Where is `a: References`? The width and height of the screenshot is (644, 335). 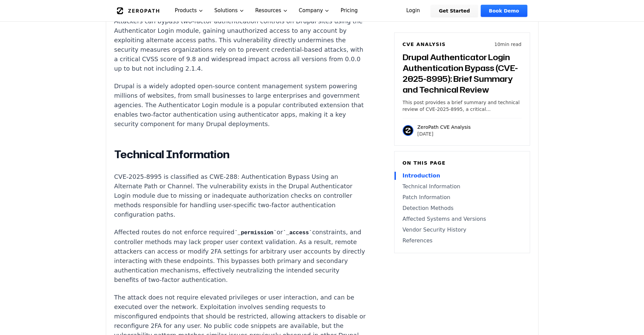 a: References is located at coordinates (462, 241).